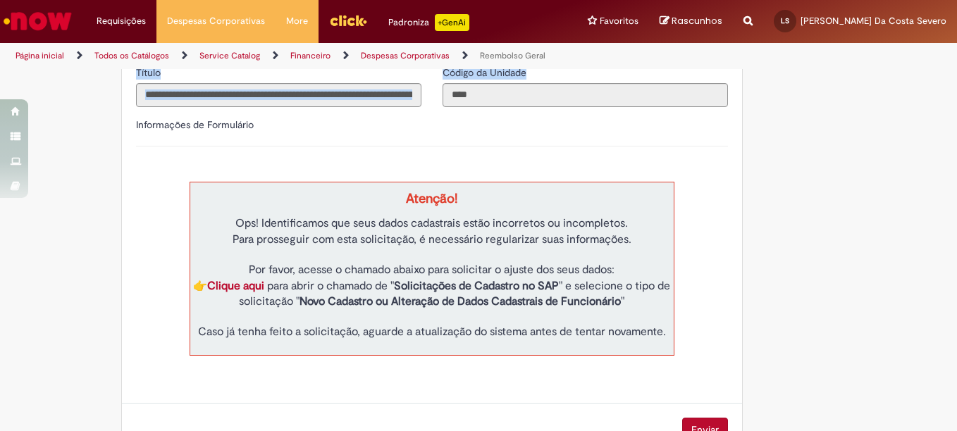 Image resolution: width=957 pixels, height=431 pixels. I want to click on span: Requisições, so click(121, 21).